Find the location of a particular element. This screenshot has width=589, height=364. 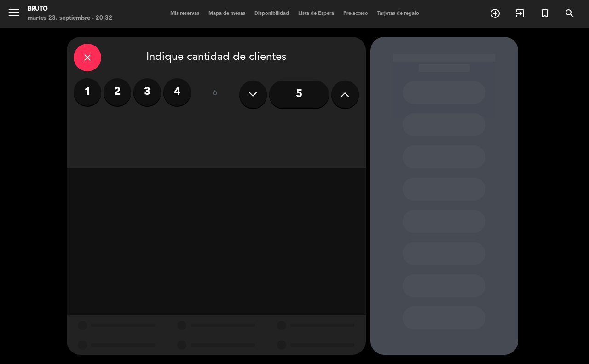

label: 4 is located at coordinates (177, 92).